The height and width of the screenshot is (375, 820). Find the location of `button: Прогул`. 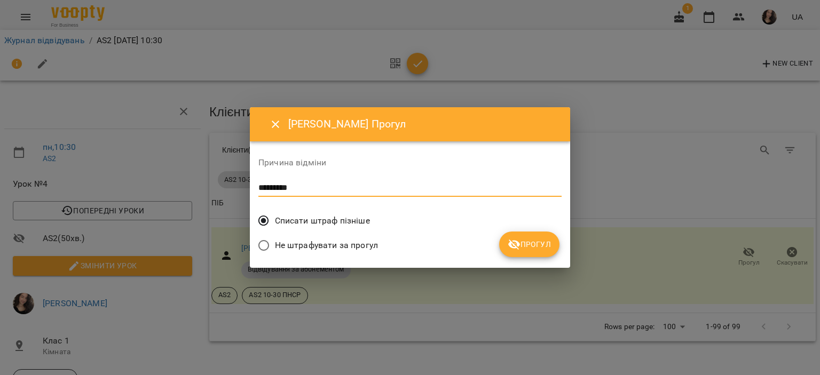

button: Прогул is located at coordinates (529, 244).